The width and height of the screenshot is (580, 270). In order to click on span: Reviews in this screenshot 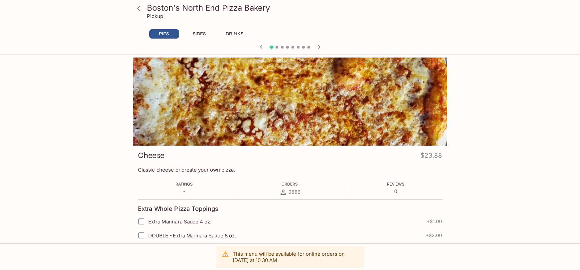, I will do `click(395, 184)`.